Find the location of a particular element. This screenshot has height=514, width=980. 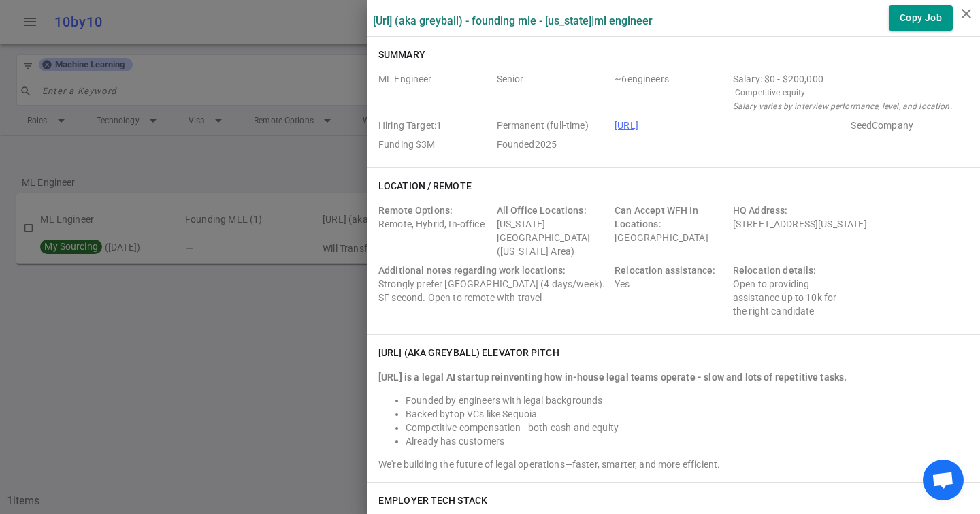

li: Founded by engineers with legal backgrounds is located at coordinates (687, 401).